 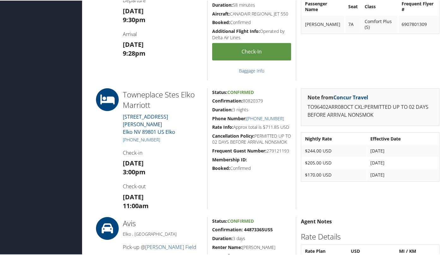 I want to click on h5: 58 minutes, so click(x=252, y=4).